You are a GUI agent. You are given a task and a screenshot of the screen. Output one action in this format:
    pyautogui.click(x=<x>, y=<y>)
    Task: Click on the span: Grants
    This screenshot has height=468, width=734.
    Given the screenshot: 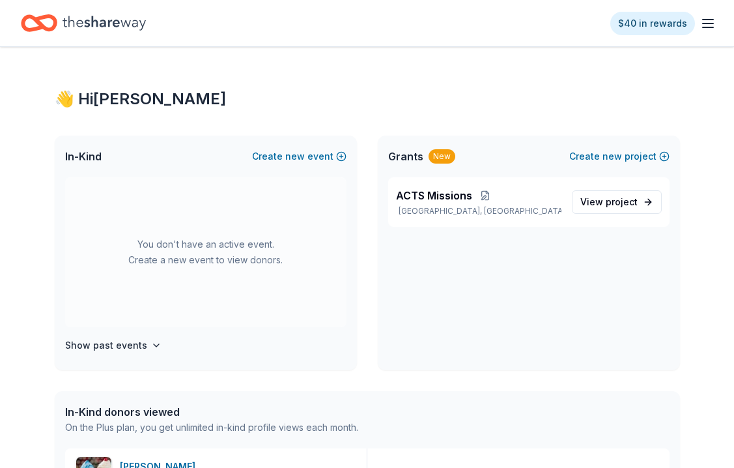 What is the action you would take?
    pyautogui.click(x=406, y=156)
    